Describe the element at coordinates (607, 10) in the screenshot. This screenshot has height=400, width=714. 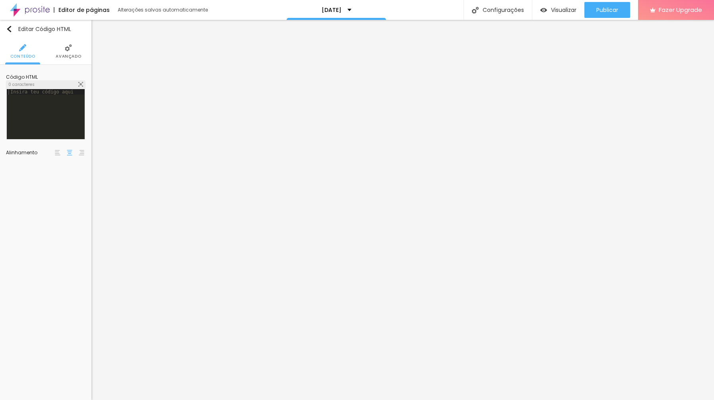
I see `span: Publicar` at that location.